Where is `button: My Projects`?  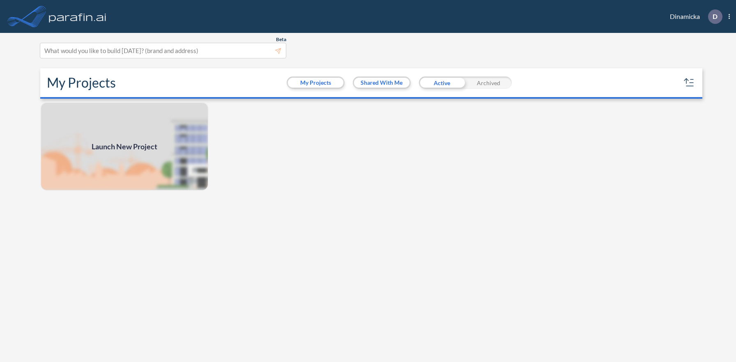
button: My Projects is located at coordinates (316, 83).